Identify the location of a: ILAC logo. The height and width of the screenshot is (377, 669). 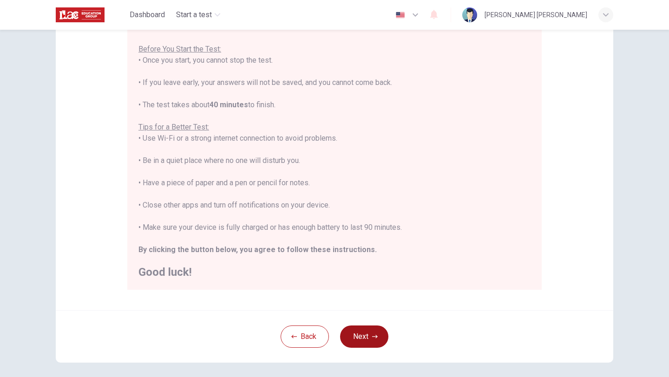
(91, 15).